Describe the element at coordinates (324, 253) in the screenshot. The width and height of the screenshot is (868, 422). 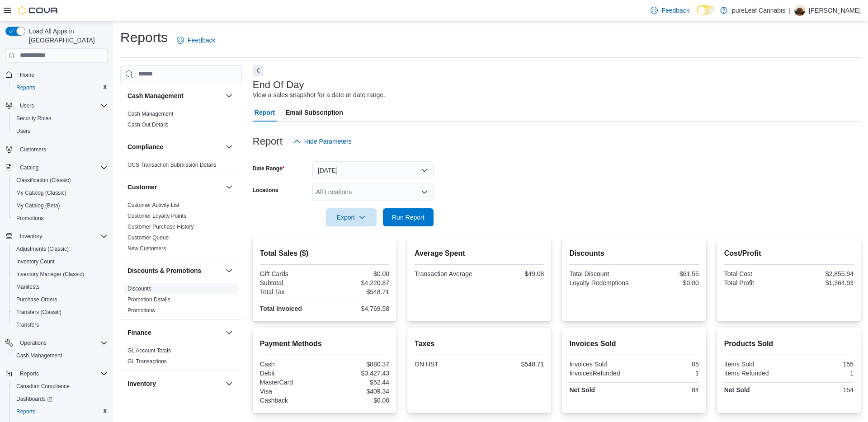
I see `h2: Total Sales ($)` at that location.